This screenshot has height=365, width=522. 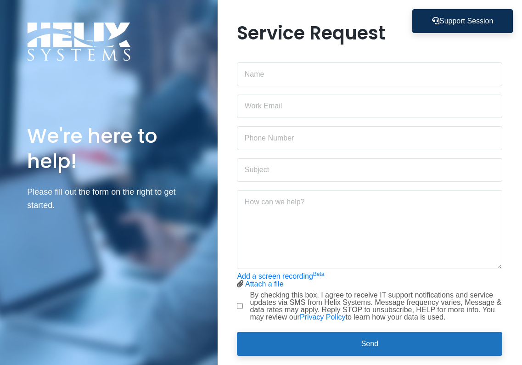 What do you see at coordinates (108, 149) in the screenshot?
I see `h1: We're here to help!` at bounding box center [108, 149].